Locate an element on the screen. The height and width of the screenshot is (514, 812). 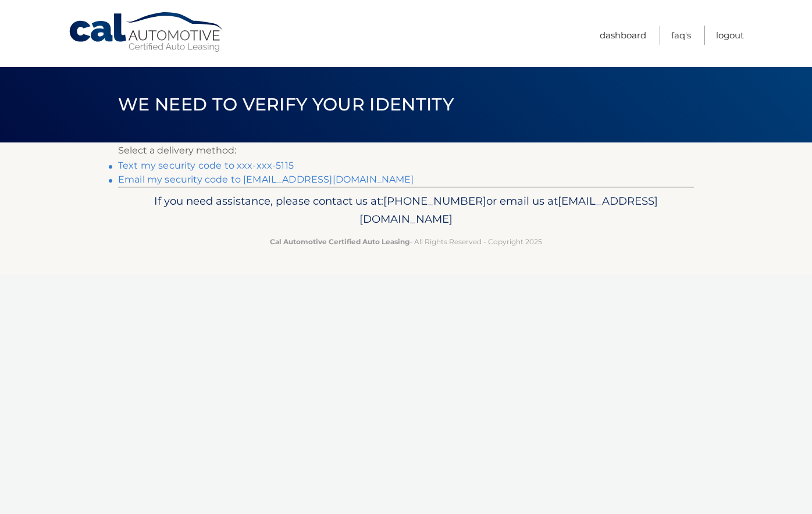
strong: Cal Automotive Certified Auto Leasing is located at coordinates (340, 242).